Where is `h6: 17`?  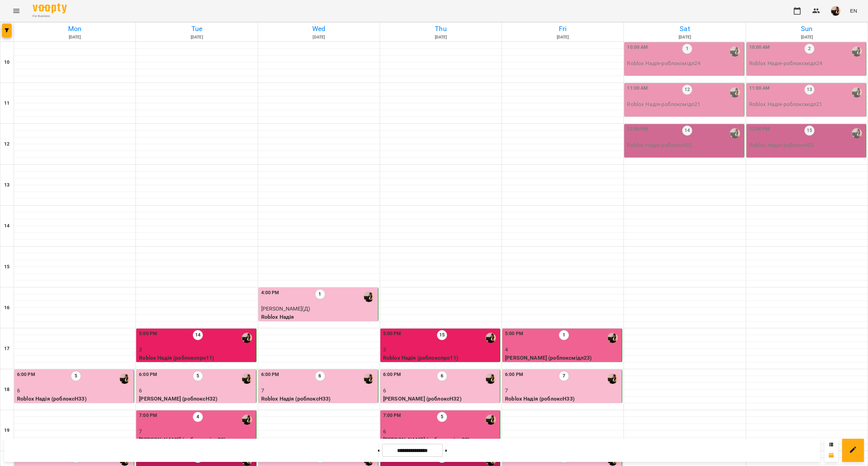 h6: 17 is located at coordinates (7, 349).